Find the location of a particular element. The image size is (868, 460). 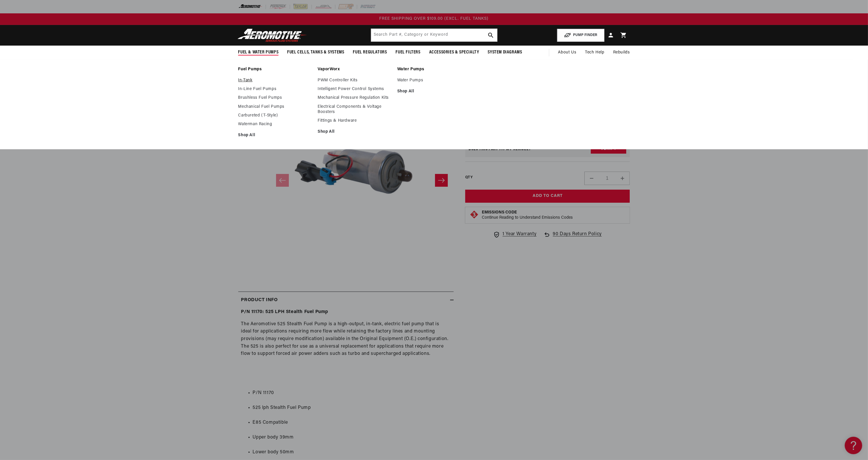

a: Mechanical Pressure Regulation Kits is located at coordinates (355, 98).